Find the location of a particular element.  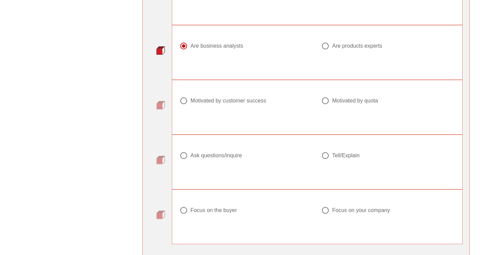

div: Motivated by customer success is located at coordinates (228, 101).